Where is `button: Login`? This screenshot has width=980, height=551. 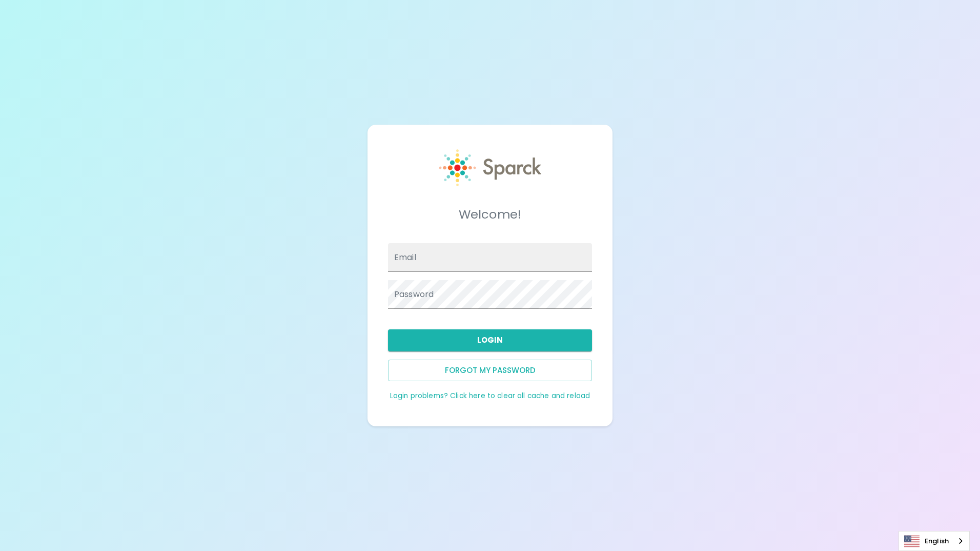
button: Login is located at coordinates (490, 340).